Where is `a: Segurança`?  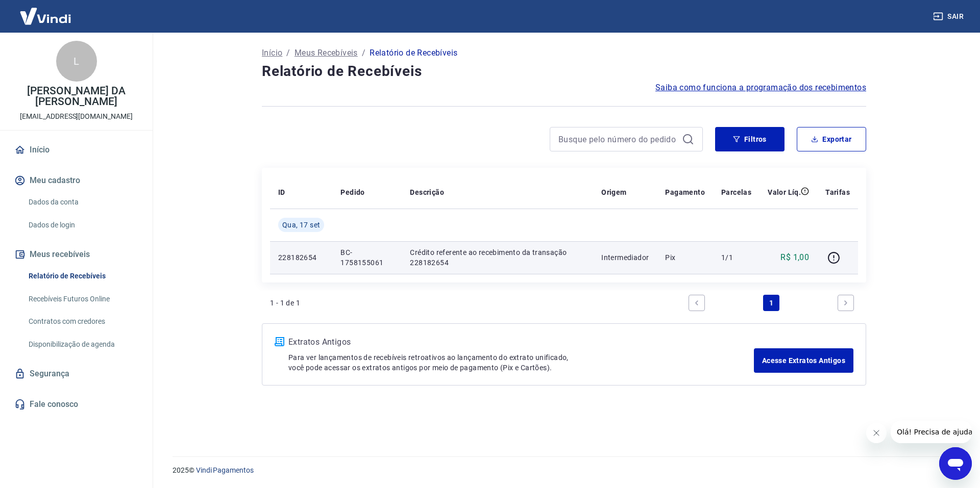 a: Segurança is located at coordinates (76, 374).